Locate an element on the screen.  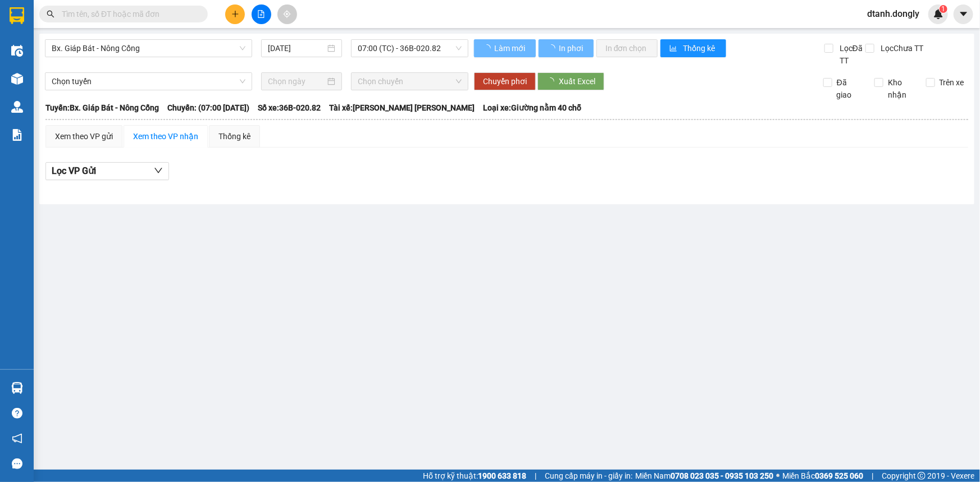
sup: 1 is located at coordinates (943, 9).